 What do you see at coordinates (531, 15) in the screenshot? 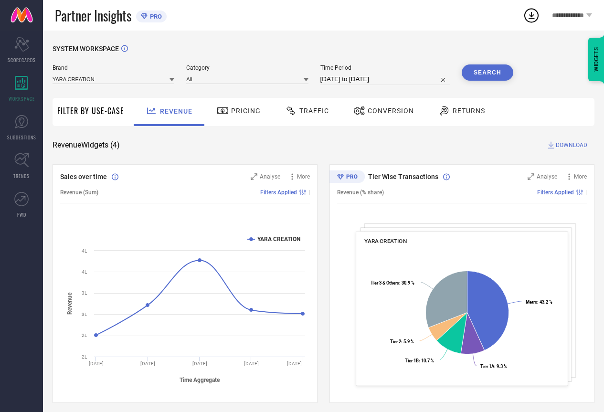
I see `div: Open download list` at bounding box center [531, 15].